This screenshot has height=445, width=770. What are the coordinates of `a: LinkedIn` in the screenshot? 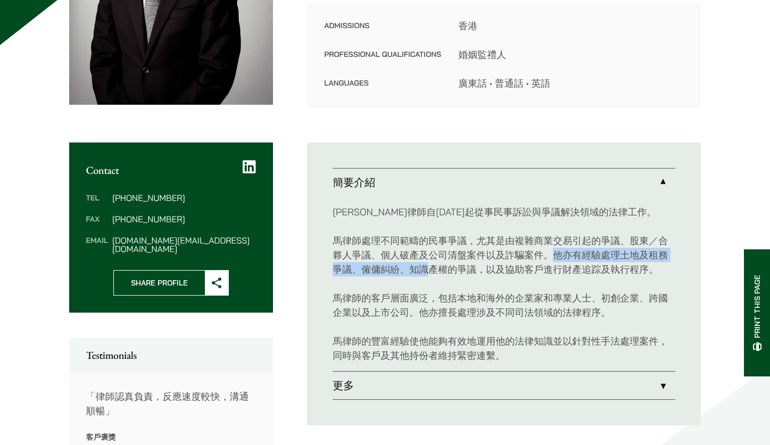 It's located at (249, 167).